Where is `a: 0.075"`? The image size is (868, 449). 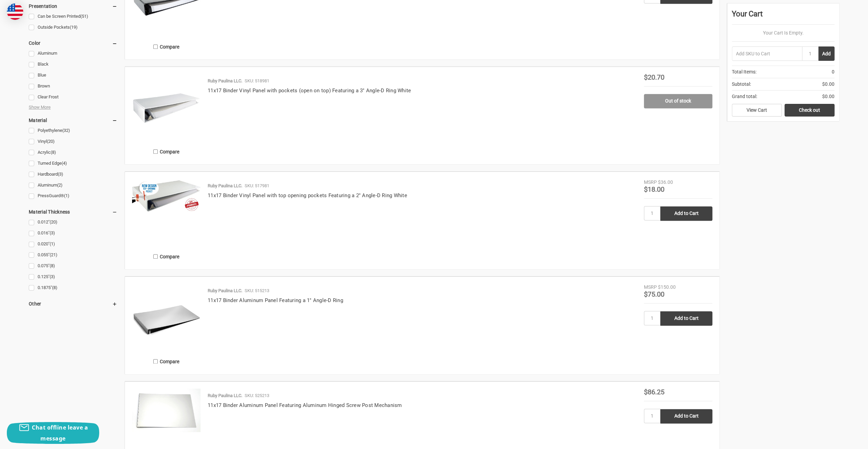
a: 0.075" is located at coordinates (72, 266).